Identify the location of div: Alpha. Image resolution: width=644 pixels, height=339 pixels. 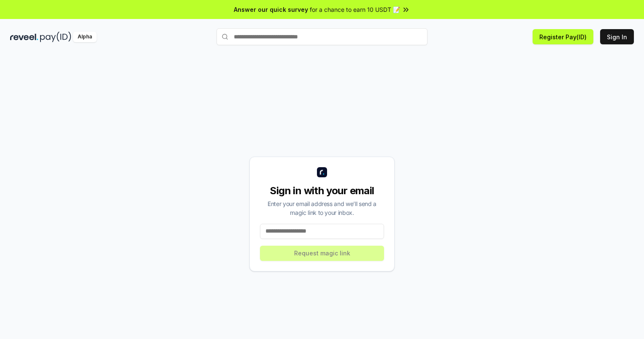
(85, 37).